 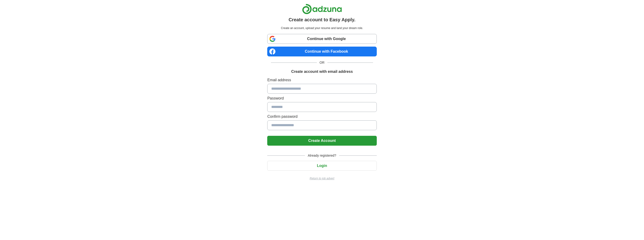 What do you see at coordinates (322, 51) in the screenshot?
I see `a: Continue with Facebook` at bounding box center [322, 51].